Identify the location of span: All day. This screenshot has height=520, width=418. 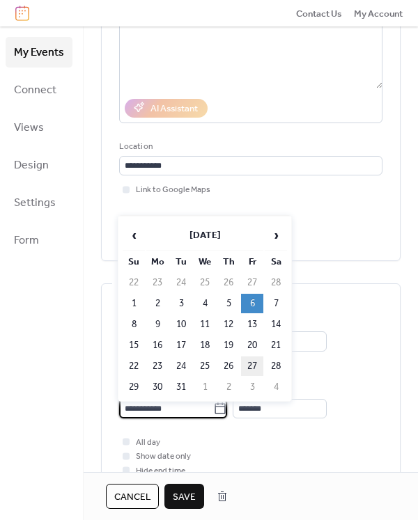
(148, 443).